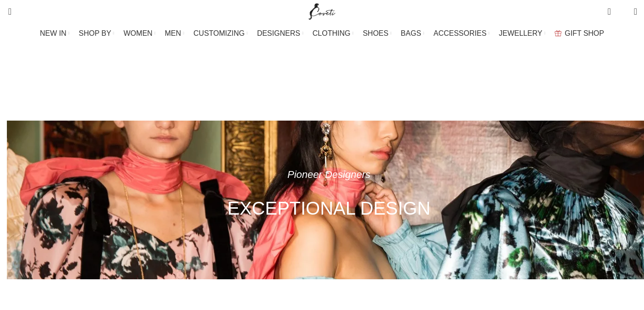 The width and height of the screenshot is (644, 310). What do you see at coordinates (140, 33) in the screenshot?
I see `a: WOMEN` at bounding box center [140, 33].